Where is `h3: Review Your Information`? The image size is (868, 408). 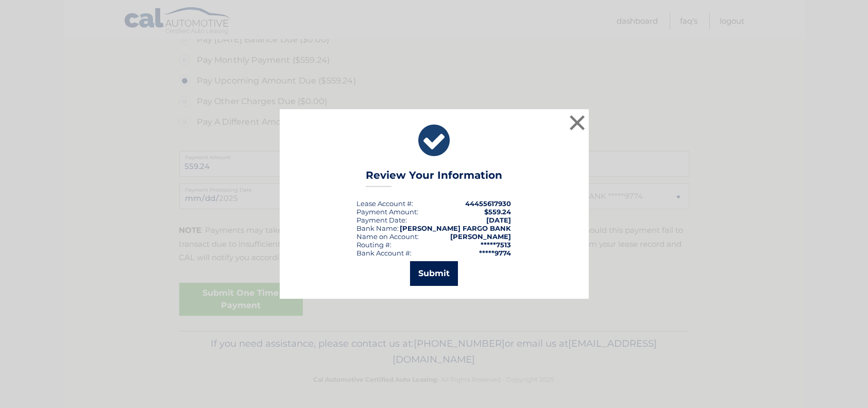
h3: Review Your Information is located at coordinates (434, 178).